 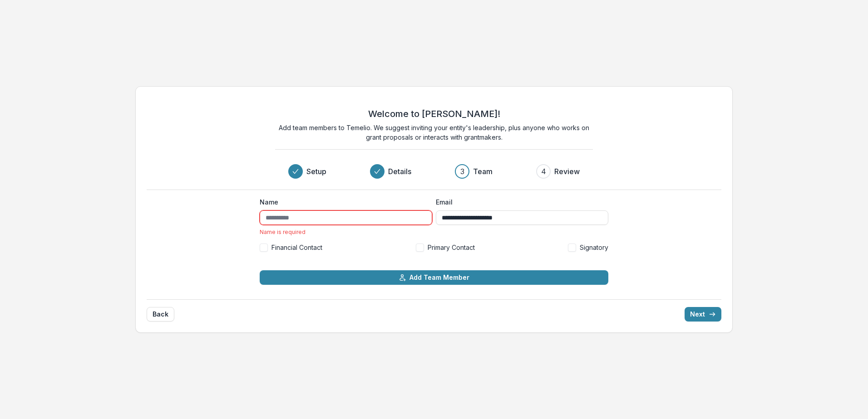 I want to click on button: Add Team Member, so click(x=434, y=277).